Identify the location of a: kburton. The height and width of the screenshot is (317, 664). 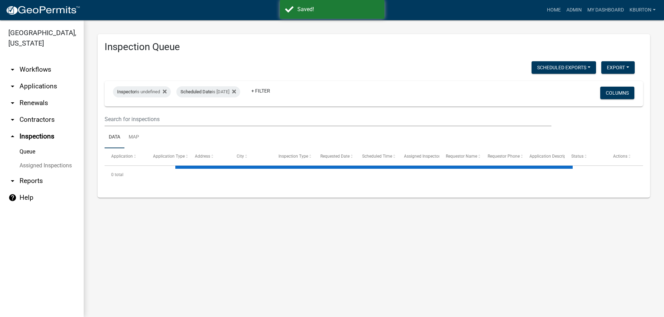
(642, 10).